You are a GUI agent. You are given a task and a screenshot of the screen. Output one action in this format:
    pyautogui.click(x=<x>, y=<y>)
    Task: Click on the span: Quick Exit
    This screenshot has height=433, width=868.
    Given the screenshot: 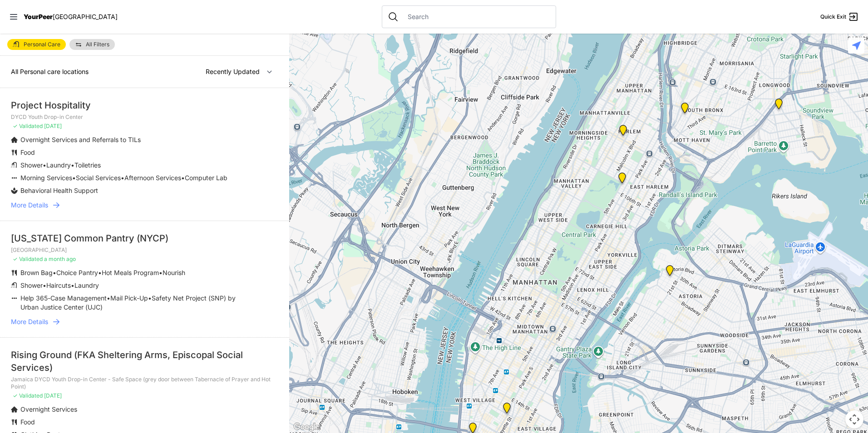 What is the action you would take?
    pyautogui.click(x=833, y=17)
    